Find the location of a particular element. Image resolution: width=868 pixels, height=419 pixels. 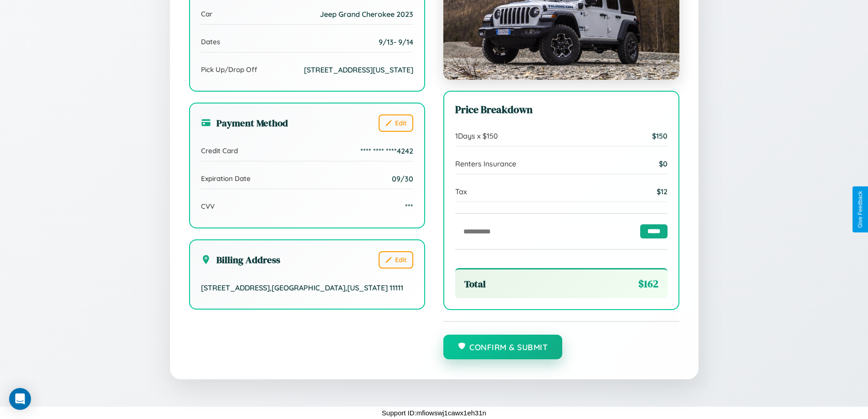

span: 9 / 13 - 9 / 14 is located at coordinates (396, 42).